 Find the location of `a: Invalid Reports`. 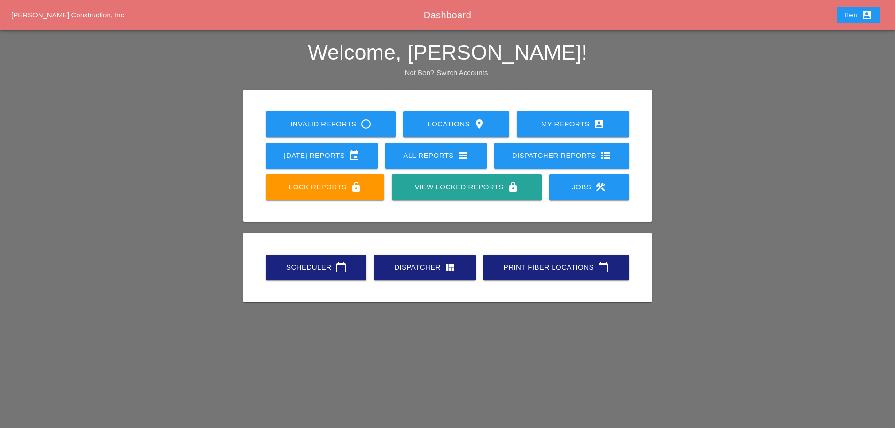

a: Invalid Reports is located at coordinates (331, 124).